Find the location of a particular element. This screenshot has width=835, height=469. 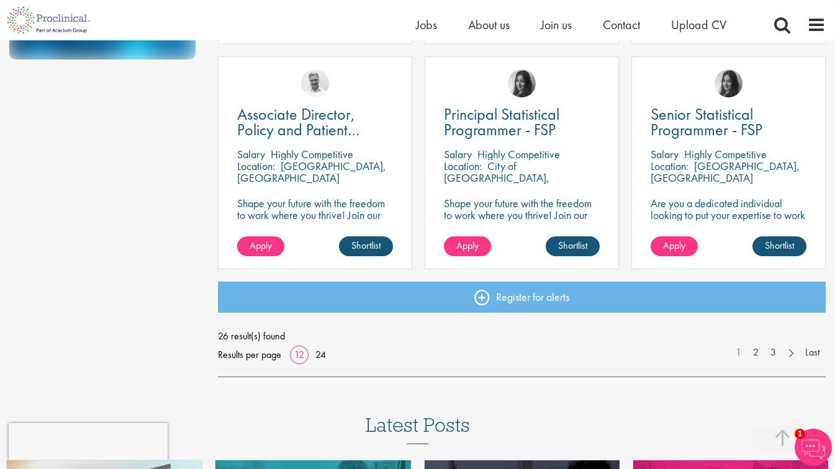

span: Results per page is located at coordinates (250, 355).